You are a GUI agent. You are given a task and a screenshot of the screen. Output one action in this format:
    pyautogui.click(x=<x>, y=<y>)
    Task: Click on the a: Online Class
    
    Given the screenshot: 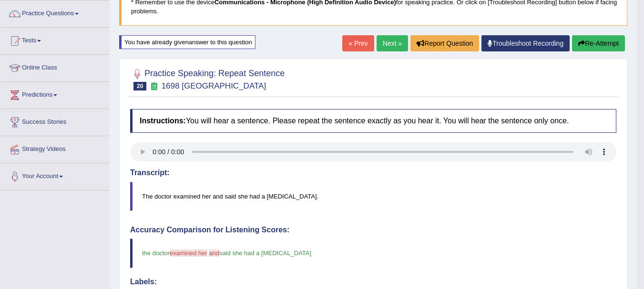 What is the action you would take?
    pyautogui.click(x=55, y=67)
    